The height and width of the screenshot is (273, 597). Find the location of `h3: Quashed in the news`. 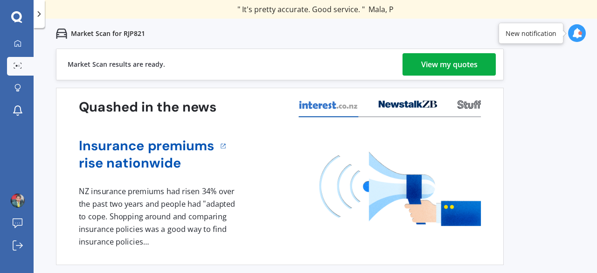

h3: Quashed in the news is located at coordinates (147, 107).